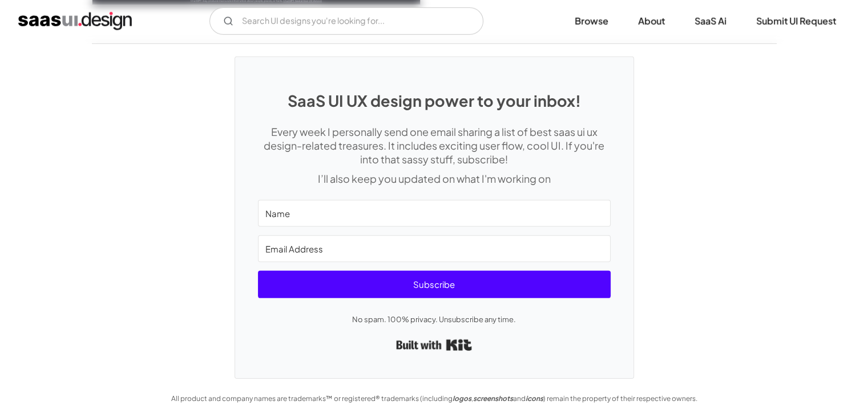 The height and width of the screenshot is (417, 868). I want to click on p: No spam. 100% privacy. Unsubscribe any time., so click(434, 319).